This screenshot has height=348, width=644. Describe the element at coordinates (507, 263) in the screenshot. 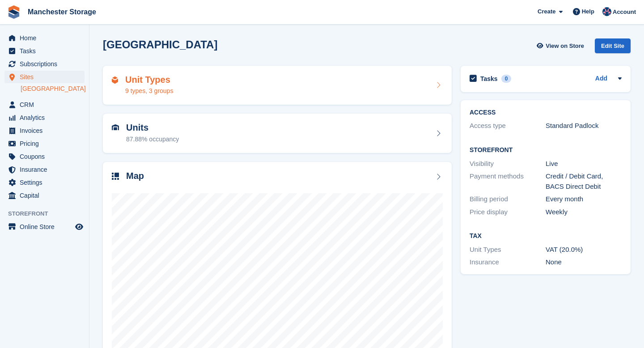

I see `div: Insurance` at that location.